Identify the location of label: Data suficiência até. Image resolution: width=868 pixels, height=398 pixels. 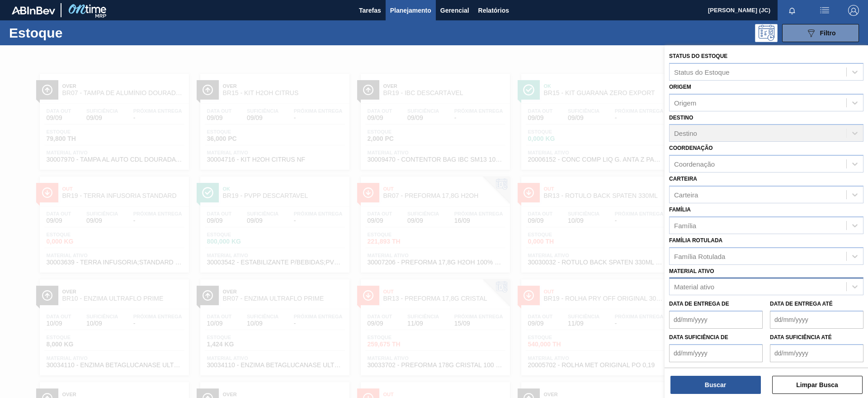
(801, 337).